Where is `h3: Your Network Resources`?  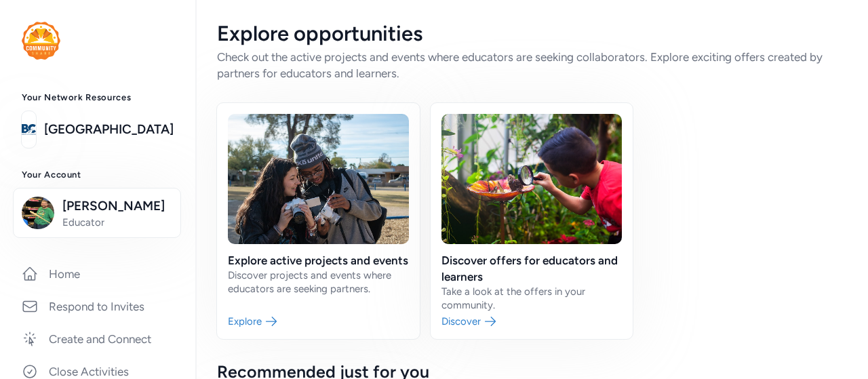
h3: Your Network Resources is located at coordinates (98, 98).